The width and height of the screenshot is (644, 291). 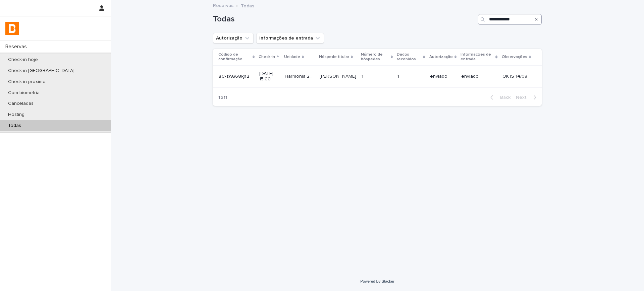 I want to click on button: Autorização, so click(x=233, y=38).